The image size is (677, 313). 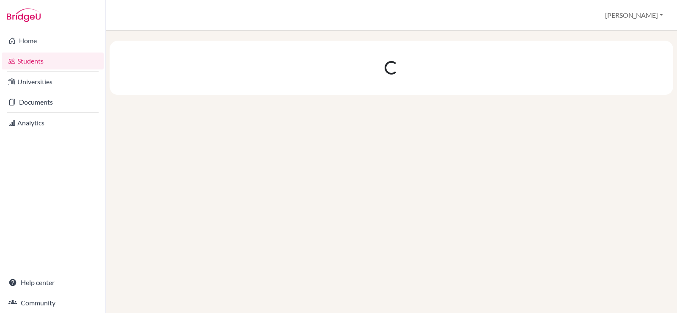 I want to click on a: Help center, so click(x=52, y=282).